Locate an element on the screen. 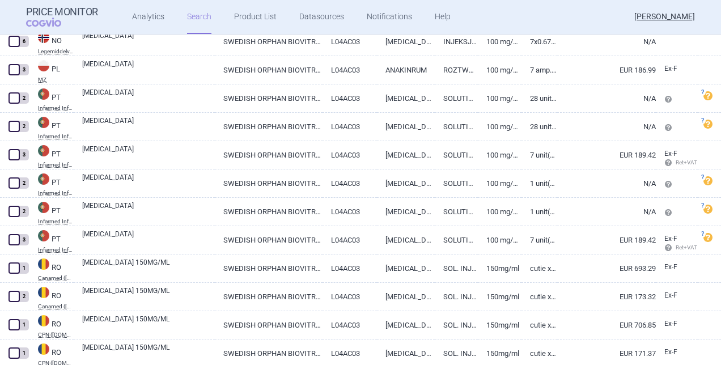 The width and height of the screenshot is (721, 365). a: 100 mg/0,67 ml is located at coordinates (500, 41).